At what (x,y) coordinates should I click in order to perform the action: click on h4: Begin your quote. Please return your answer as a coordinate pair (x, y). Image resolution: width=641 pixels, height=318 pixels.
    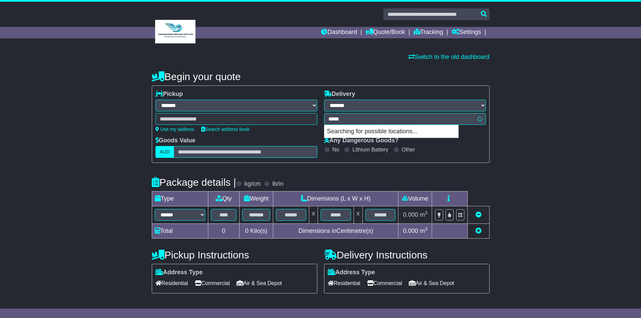
    Looking at the image, I should click on (321, 76).